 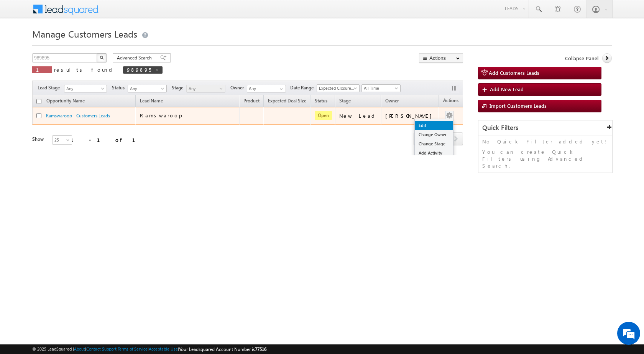 What do you see at coordinates (23, 45) in the screenshot?
I see `img: d_60004797649_company_0_60004797649` at bounding box center [23, 45].